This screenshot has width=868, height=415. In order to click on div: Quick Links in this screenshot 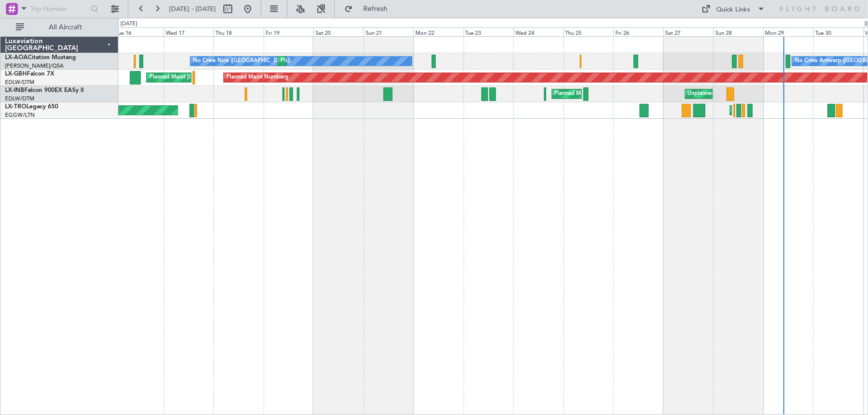, I will do `click(733, 10)`.